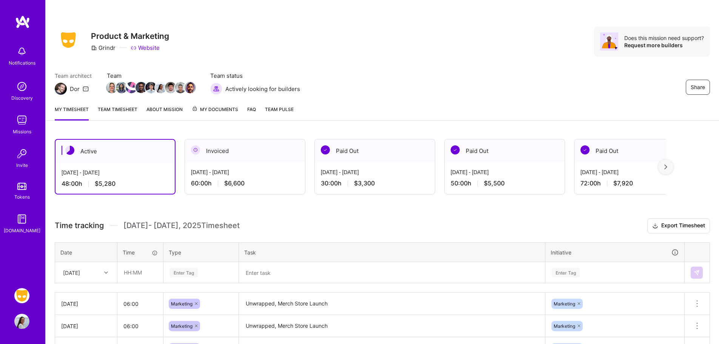 The image size is (719, 344). Describe the element at coordinates (23, 22) in the screenshot. I see `img: logo` at that location.